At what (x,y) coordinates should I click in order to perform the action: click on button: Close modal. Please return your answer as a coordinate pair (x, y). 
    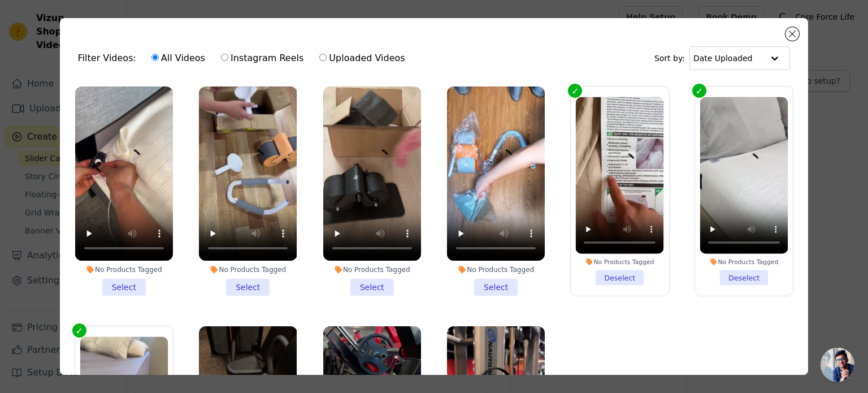
    Looking at the image, I should click on (792, 34).